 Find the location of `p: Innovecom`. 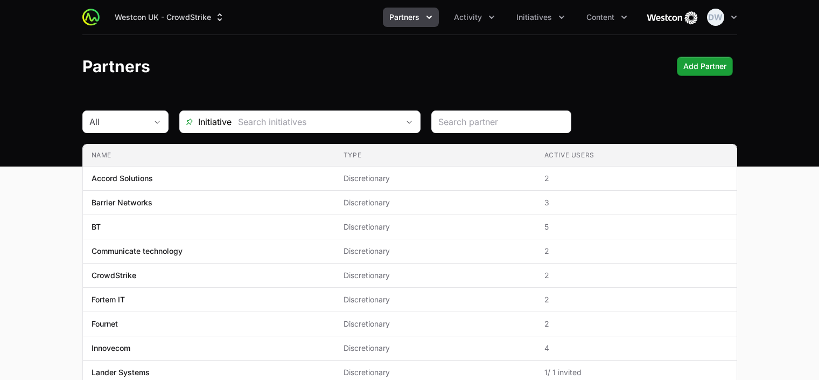

p: Innovecom is located at coordinates (111, 348).